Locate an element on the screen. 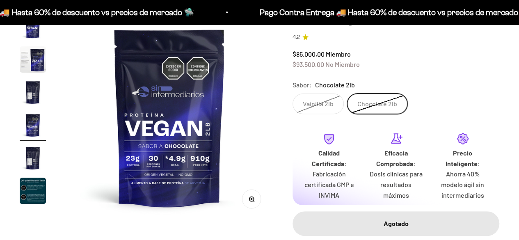 Image resolution: width=519 pixels, height=240 pixels. strong: Precio Inteligente: is located at coordinates (463, 158).